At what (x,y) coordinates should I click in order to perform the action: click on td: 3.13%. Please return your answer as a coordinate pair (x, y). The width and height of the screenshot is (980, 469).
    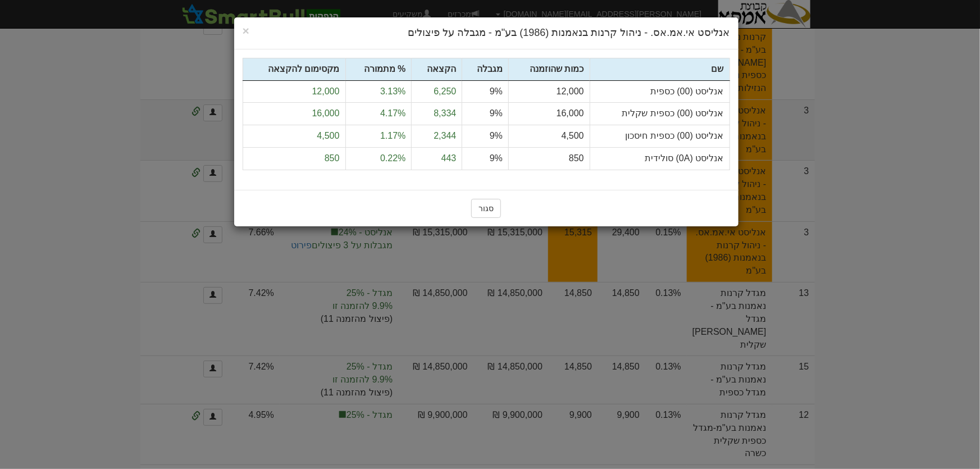
    Looking at the image, I should click on (378, 91).